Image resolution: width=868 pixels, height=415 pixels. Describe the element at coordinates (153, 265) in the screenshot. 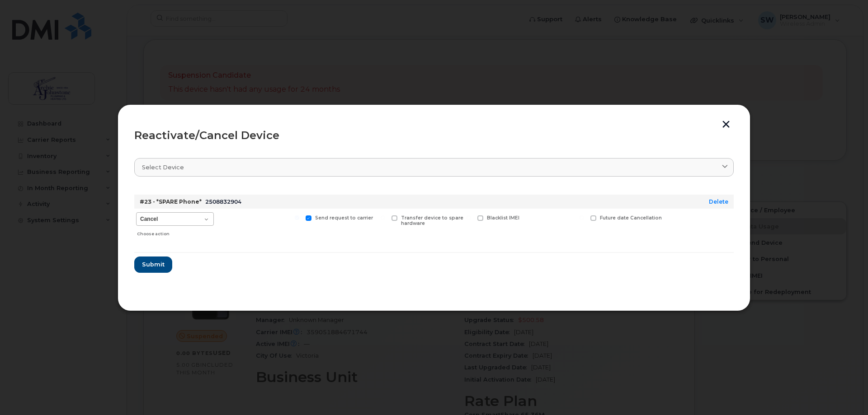

I see `button: Submit` at that location.